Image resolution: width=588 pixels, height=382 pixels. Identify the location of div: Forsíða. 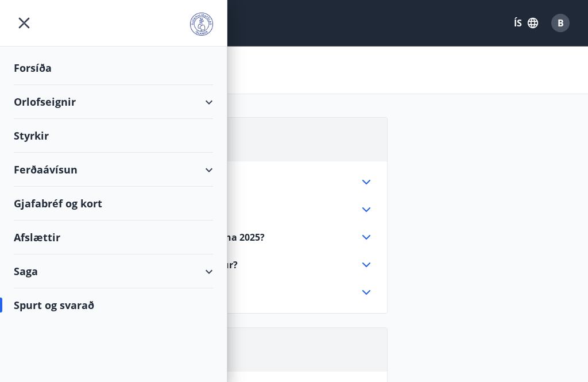
(113, 68).